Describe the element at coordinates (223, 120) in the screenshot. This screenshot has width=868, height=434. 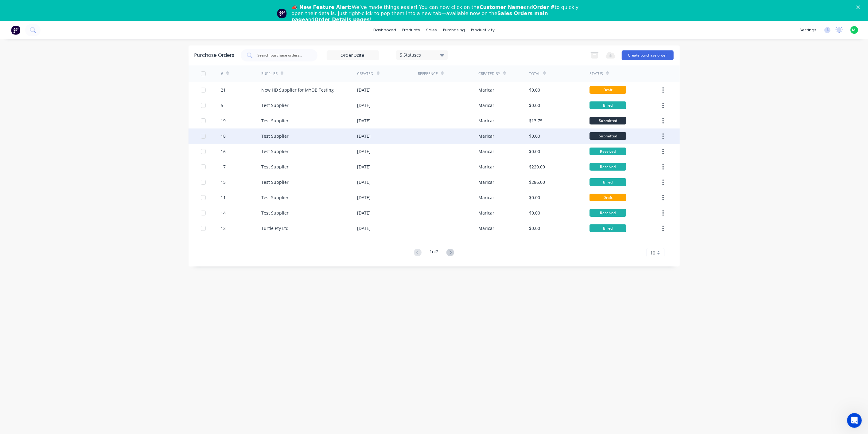
I see `div: 19` at that location.